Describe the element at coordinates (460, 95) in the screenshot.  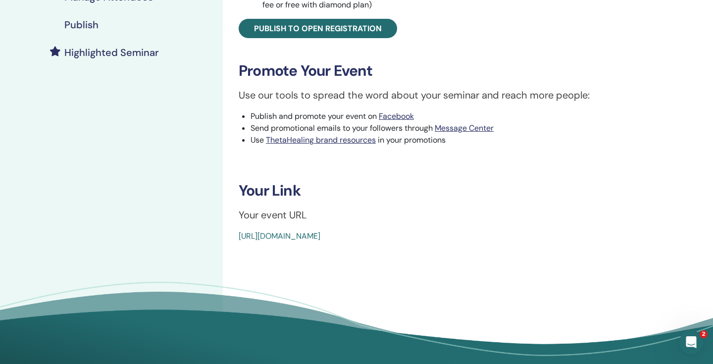
I see `p: Use our tools to spread the word about your seminar and reach more people:` at that location.